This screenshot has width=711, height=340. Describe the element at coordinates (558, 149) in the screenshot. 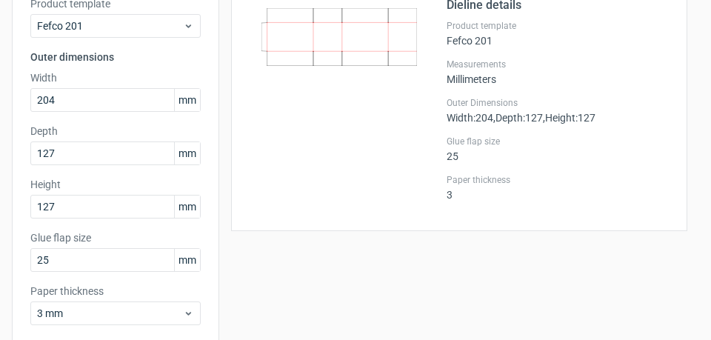

I see `div: 25` at that location.